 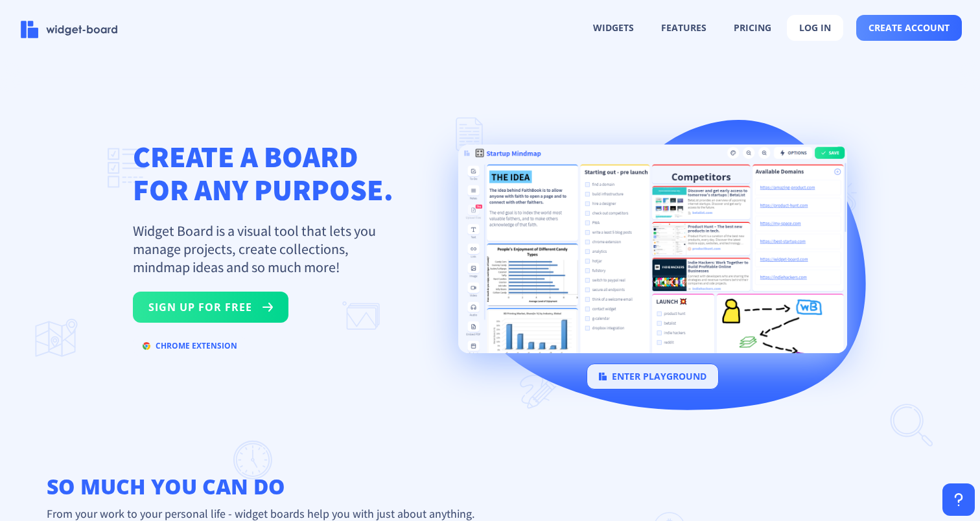 I want to click on button: pricing, so click(x=753, y=28).